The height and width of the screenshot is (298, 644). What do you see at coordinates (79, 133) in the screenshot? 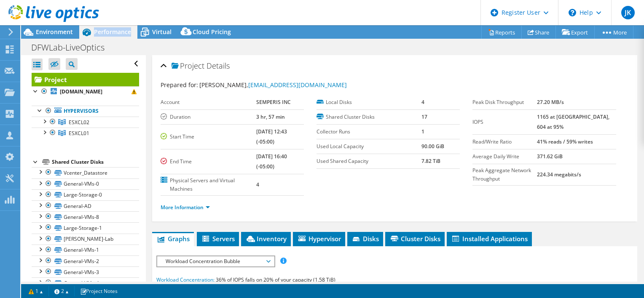
I see `span: ESXCL01` at bounding box center [79, 133].